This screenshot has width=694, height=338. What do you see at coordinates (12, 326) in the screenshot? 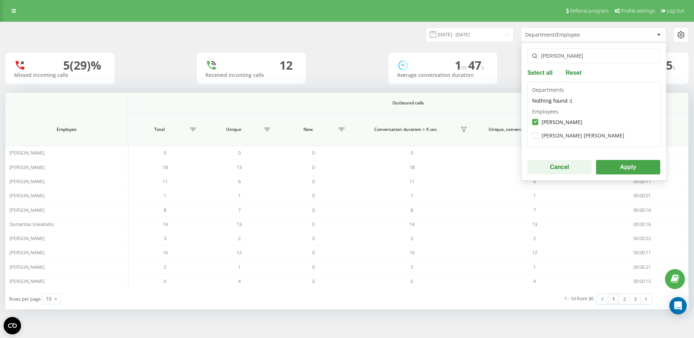
I see `button: Open CMP widget` at bounding box center [12, 326].